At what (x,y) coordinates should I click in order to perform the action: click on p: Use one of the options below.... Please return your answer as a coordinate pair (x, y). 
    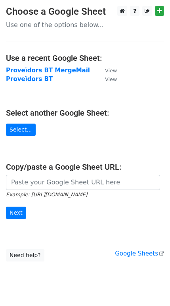
    Looking at the image, I should click on (85, 25).